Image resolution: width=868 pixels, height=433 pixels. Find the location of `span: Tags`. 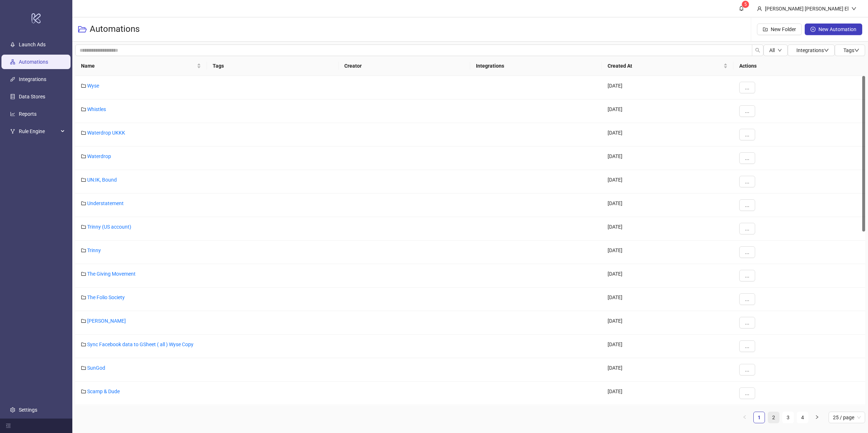

span: Tags is located at coordinates (851, 50).